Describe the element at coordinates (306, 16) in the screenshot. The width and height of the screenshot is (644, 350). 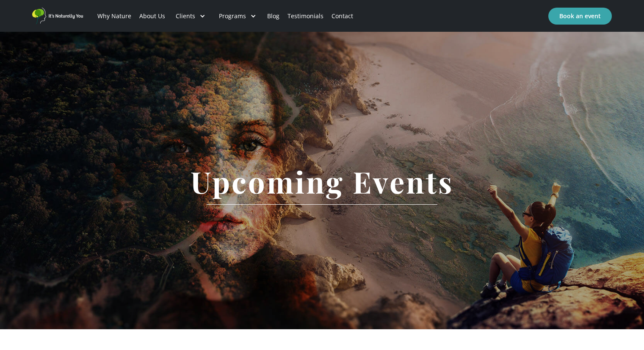
I see `a: Testimonials` at that location.